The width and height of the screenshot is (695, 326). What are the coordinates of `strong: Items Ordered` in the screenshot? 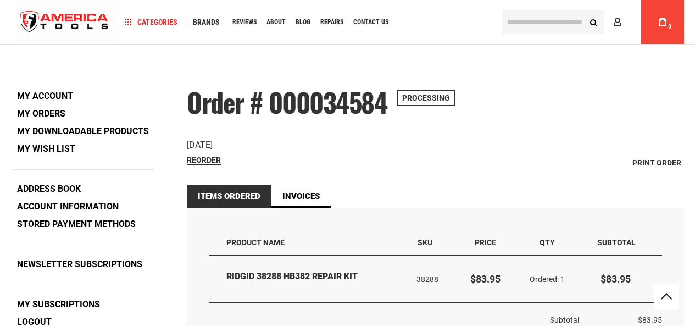 It's located at (229, 196).